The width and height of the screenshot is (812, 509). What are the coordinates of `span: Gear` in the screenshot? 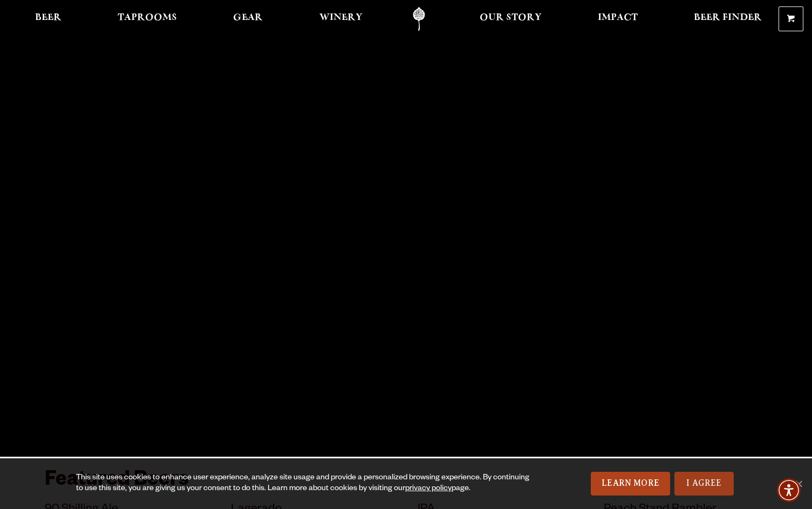 It's located at (248, 18).